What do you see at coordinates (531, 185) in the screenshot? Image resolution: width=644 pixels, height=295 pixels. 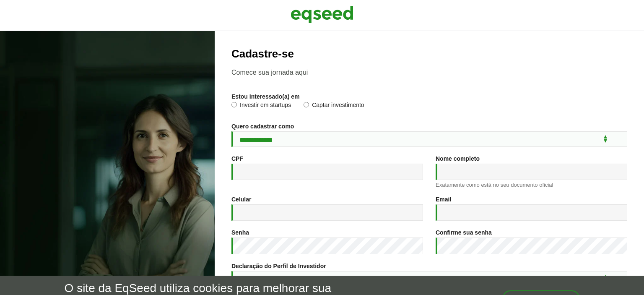 I see `div: Exatamente como está no seu documento oficial` at bounding box center [531, 185].